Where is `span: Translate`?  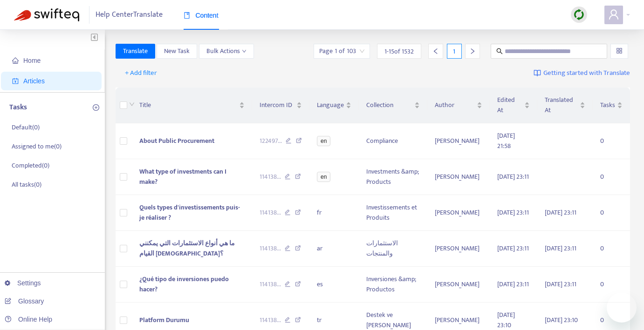
span: Translate is located at coordinates (135, 51).